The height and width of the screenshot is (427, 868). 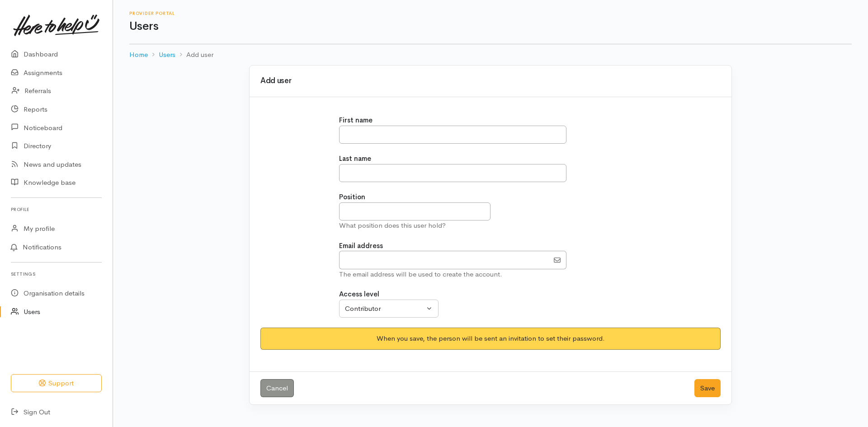 What do you see at coordinates (56, 274) in the screenshot?
I see `h6: Settings` at bounding box center [56, 274].